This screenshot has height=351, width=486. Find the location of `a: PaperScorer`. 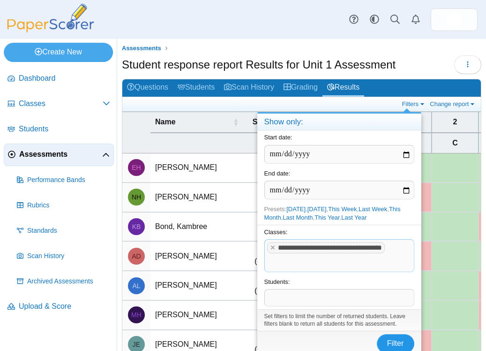

a: PaperScorer is located at coordinates (51, 30).